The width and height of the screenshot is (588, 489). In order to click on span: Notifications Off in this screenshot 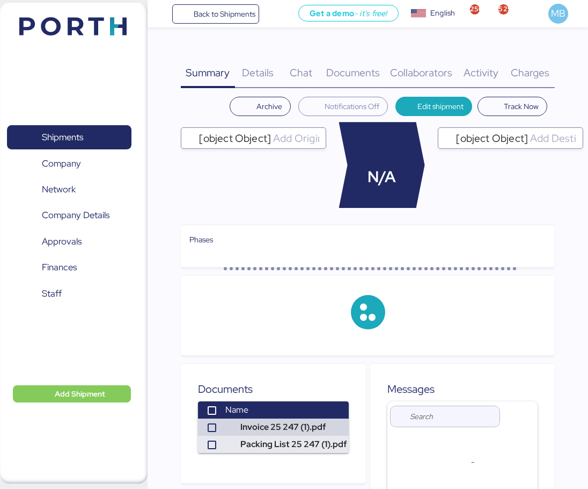, I will do `click(352, 106)`.